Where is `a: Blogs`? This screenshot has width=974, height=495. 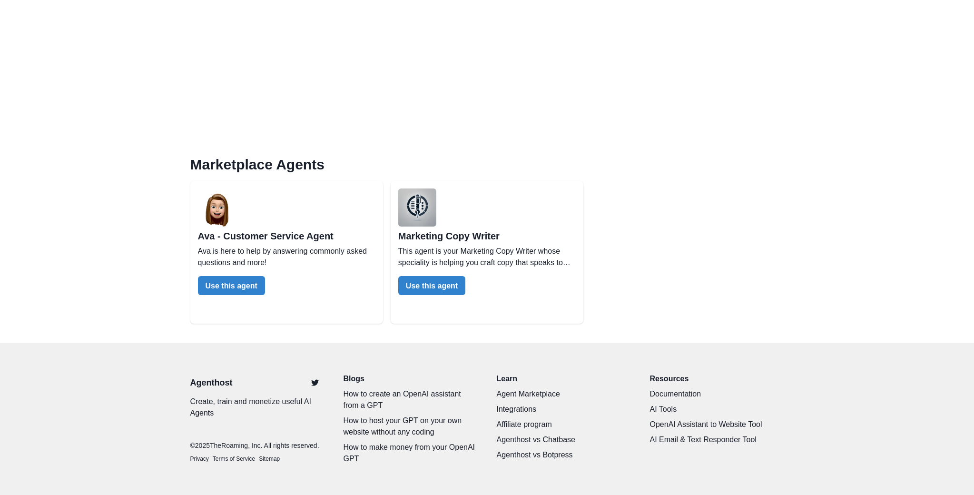 a: Blogs is located at coordinates (410, 379).